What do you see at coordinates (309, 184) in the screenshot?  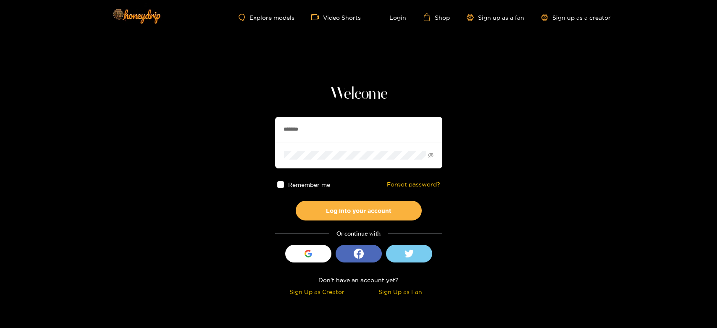 I see `span: Remember me` at bounding box center [309, 184].